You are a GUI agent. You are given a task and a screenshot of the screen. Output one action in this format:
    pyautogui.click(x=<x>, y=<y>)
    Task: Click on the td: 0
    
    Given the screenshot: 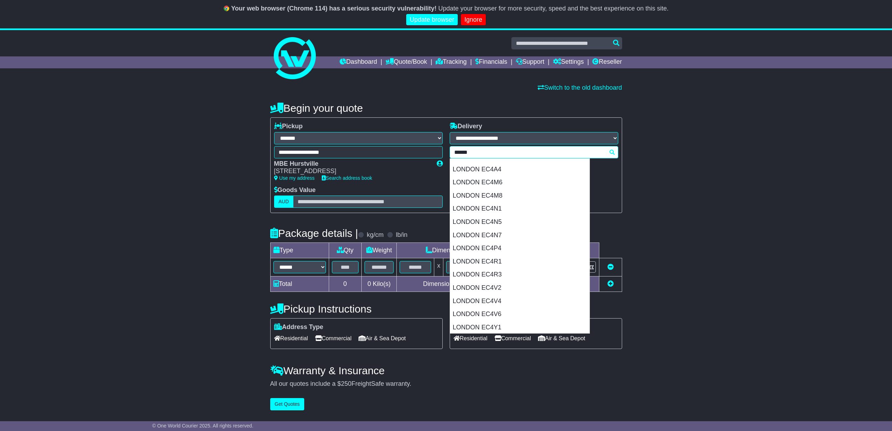 What is the action you would take?
    pyautogui.click(x=345, y=284)
    